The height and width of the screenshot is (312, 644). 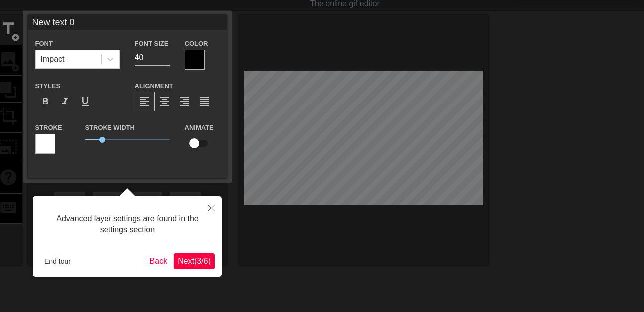 I want to click on span: Next ( 3 / 6 ), so click(x=194, y=261).